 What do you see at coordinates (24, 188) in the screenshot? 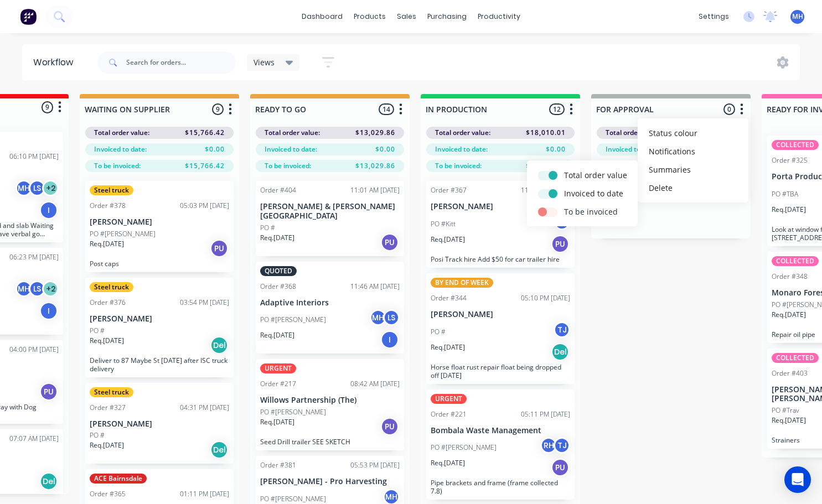
I see `div: MH` at bounding box center [24, 188].